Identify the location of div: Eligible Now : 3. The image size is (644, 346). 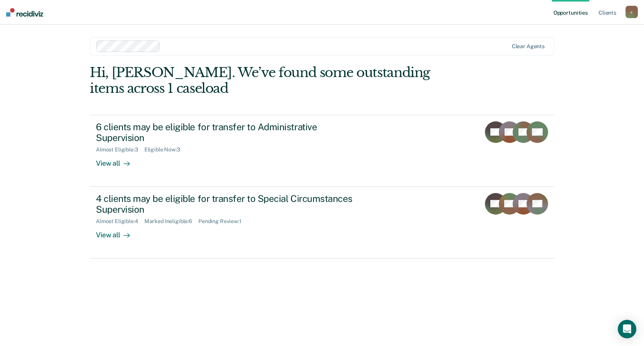
(165, 149).